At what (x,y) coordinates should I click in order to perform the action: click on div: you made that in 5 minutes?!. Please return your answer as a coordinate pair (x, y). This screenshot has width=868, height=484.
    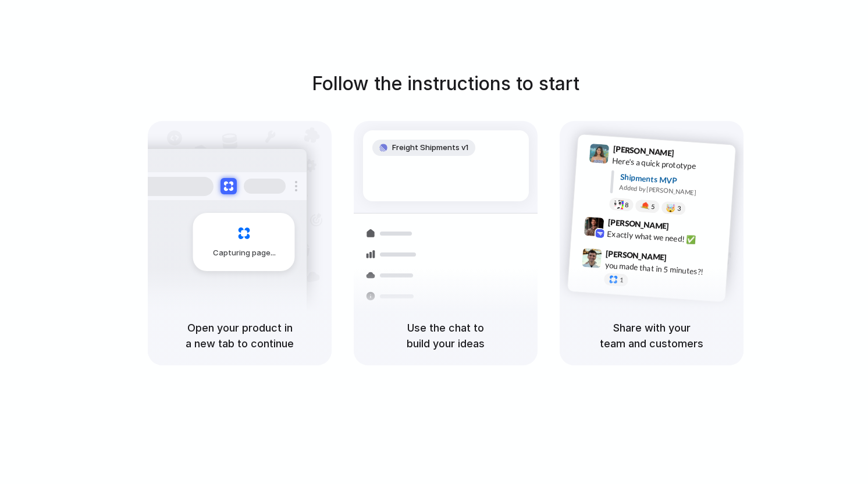
    Looking at the image, I should click on (662, 269).